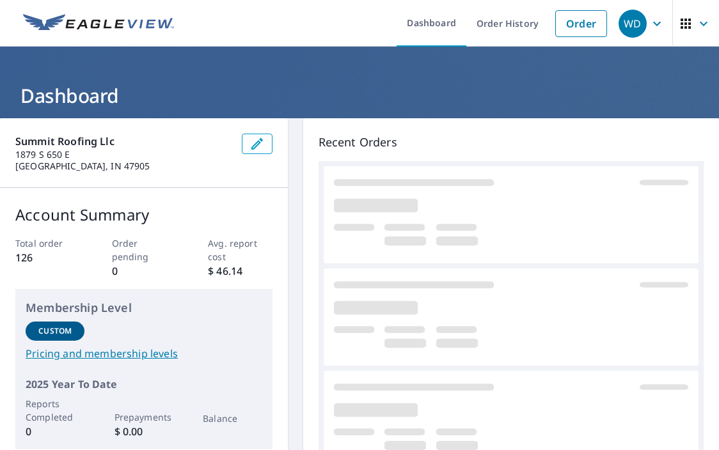 This screenshot has width=719, height=450. What do you see at coordinates (144, 384) in the screenshot?
I see `p: 2025 Year To Date` at bounding box center [144, 384].